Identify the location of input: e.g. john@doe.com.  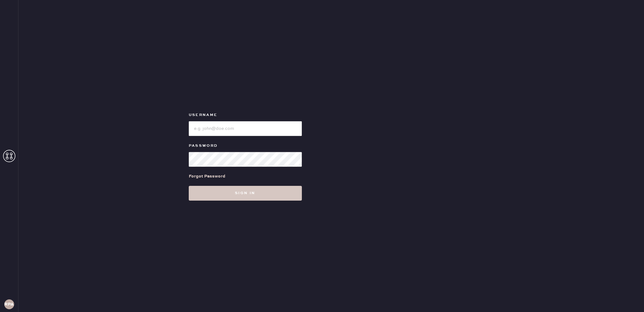
(245, 129).